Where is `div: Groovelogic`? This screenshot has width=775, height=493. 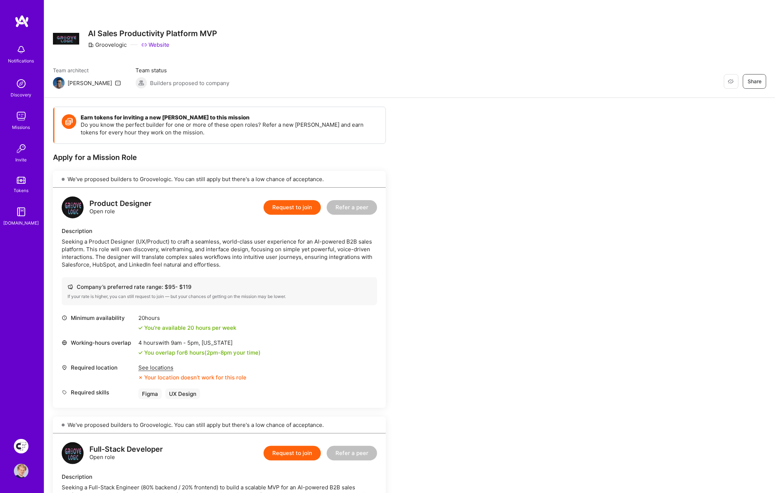 div: Groovelogic is located at coordinates (107, 45).